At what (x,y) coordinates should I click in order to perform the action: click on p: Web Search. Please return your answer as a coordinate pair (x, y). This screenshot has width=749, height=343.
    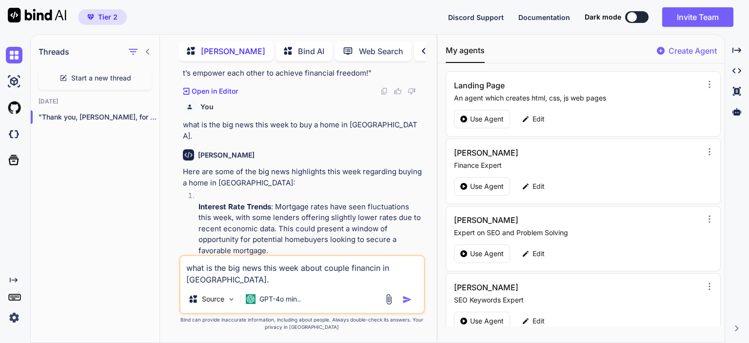
    Looking at the image, I should click on (381, 51).